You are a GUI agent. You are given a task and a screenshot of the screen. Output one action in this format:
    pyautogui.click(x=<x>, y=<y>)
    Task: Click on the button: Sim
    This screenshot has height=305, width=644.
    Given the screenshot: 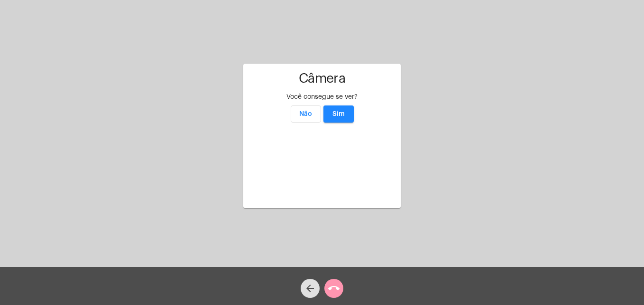 What is the action you would take?
    pyautogui.click(x=339, y=114)
    